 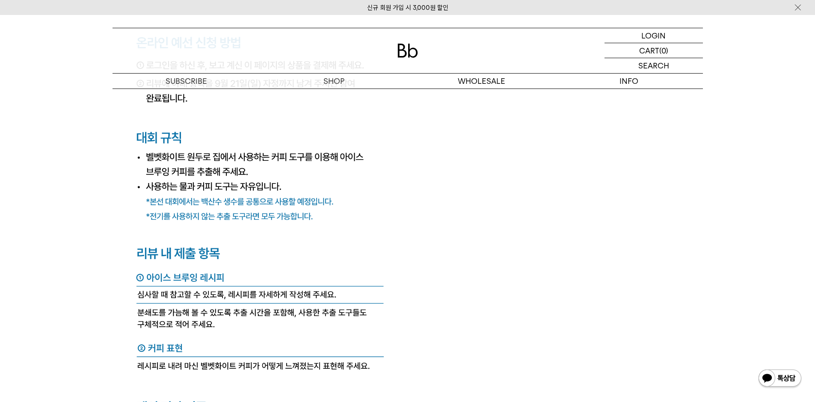 What do you see at coordinates (334, 81) in the screenshot?
I see `a: SHOP` at bounding box center [334, 81].